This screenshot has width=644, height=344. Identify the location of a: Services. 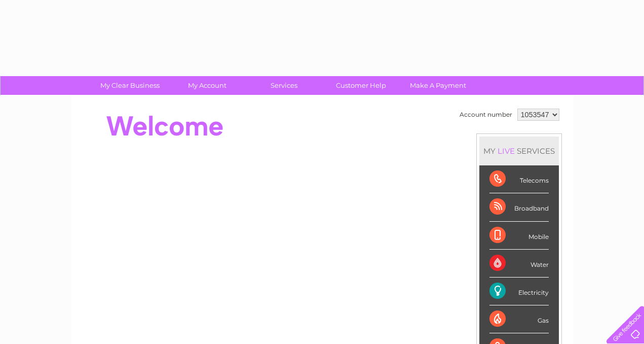
(284, 85).